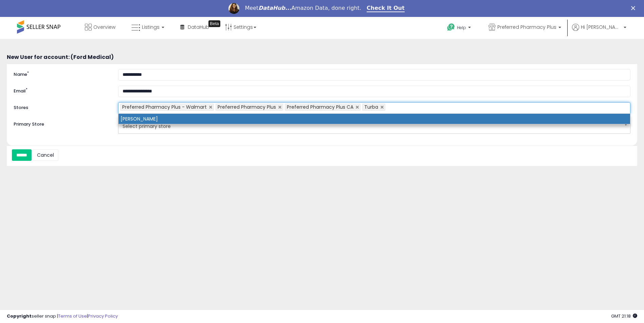  Describe the element at coordinates (386, 9) in the screenshot. I see `a: Check It Out` at that location.